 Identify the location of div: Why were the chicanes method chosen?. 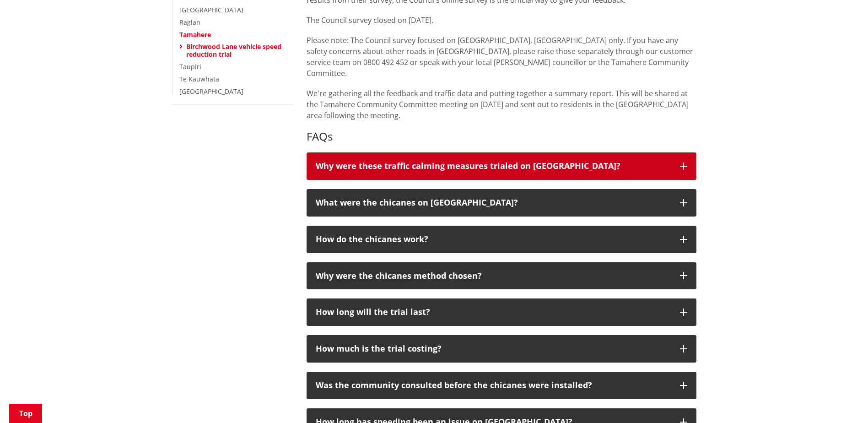
(493, 276).